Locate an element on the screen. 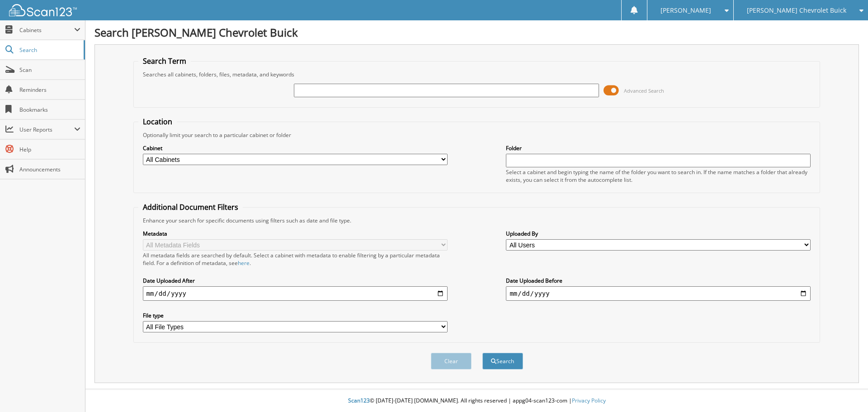  label: File type is located at coordinates (295, 315).